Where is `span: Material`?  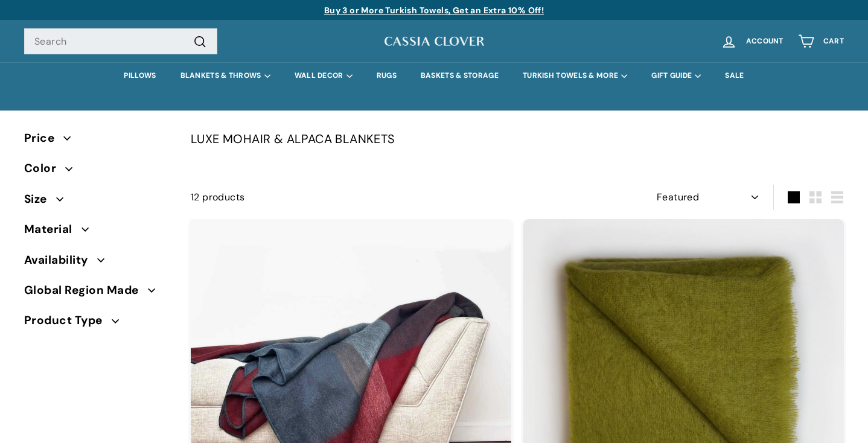 span: Material is located at coordinates (52, 229).